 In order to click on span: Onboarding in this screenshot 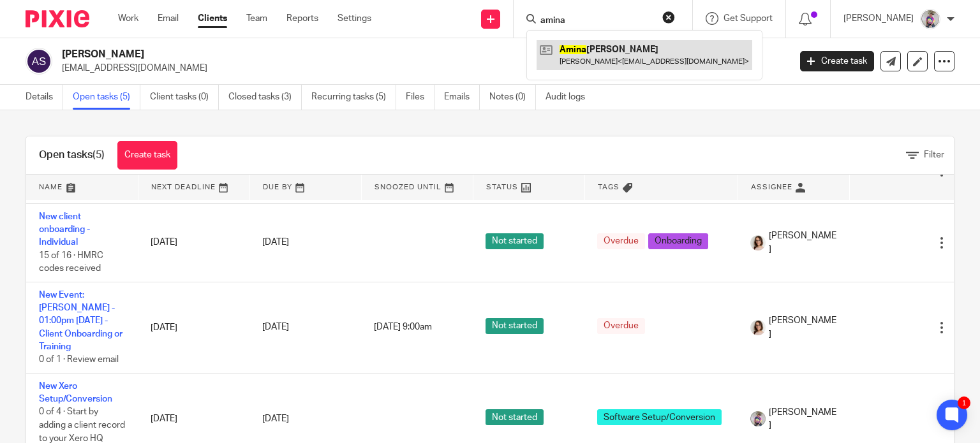, I will do `click(679, 241)`.